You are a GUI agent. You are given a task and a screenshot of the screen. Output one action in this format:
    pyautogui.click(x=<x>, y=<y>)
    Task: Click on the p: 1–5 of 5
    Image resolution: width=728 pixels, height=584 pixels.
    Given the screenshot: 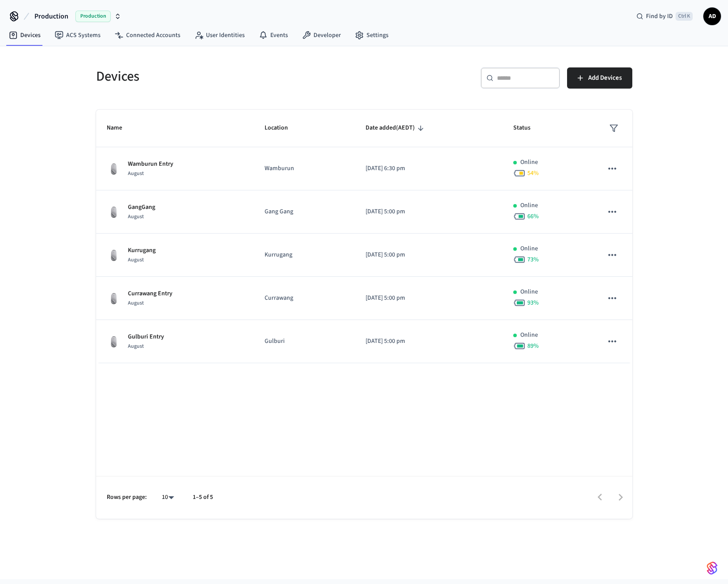 What is the action you would take?
    pyautogui.click(x=203, y=498)
    